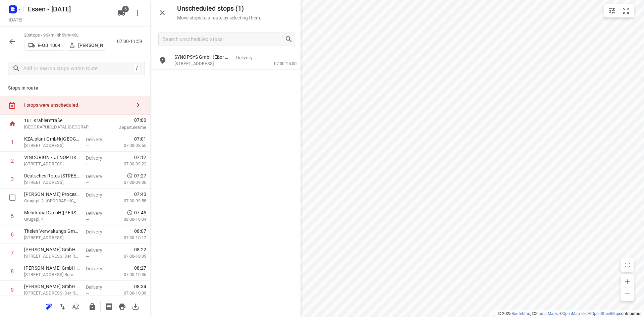  What do you see at coordinates (625, 11) in the screenshot?
I see `button: Fit zoom` at bounding box center [625, 11].